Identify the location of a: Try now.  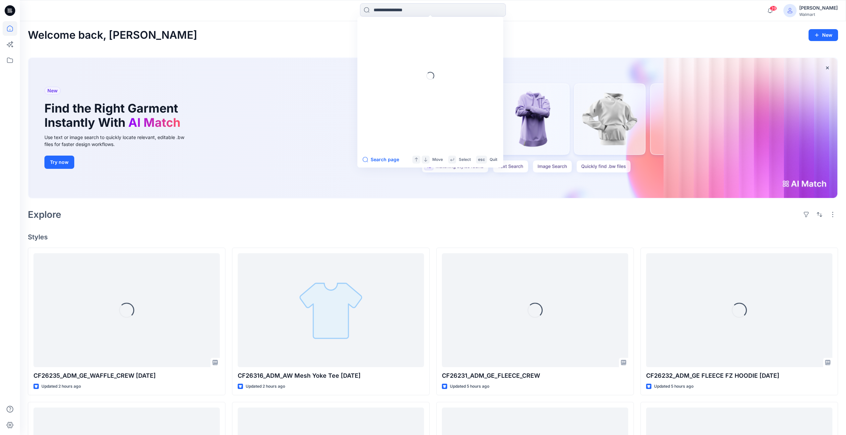
(59, 162).